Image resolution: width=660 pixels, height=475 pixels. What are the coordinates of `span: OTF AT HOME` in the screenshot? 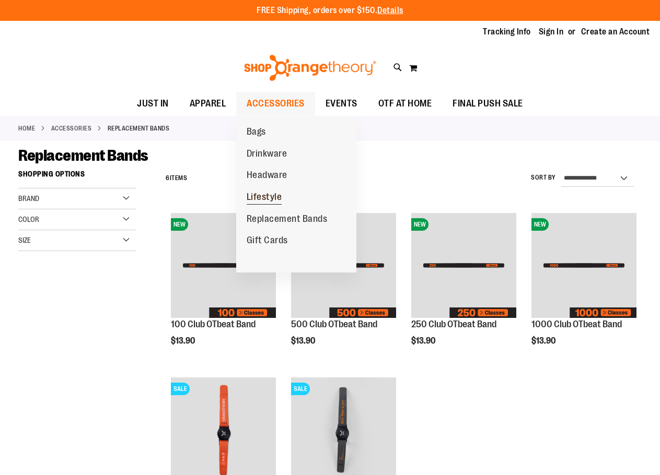 It's located at (405, 103).